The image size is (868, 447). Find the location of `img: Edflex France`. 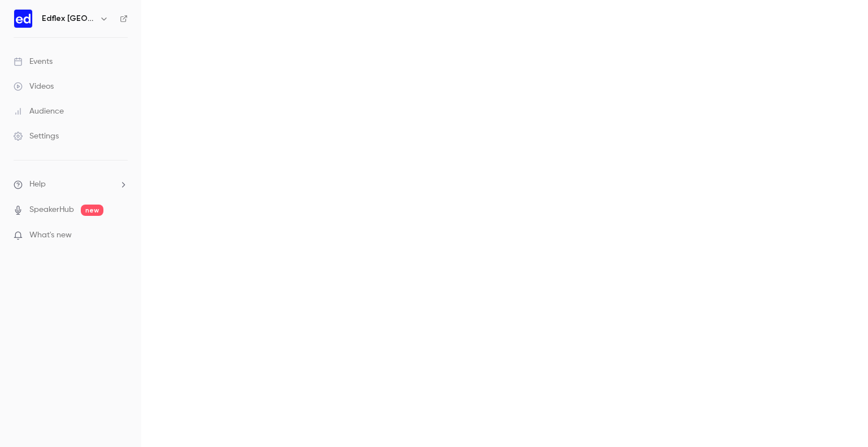

img: Edflex France is located at coordinates (23, 19).